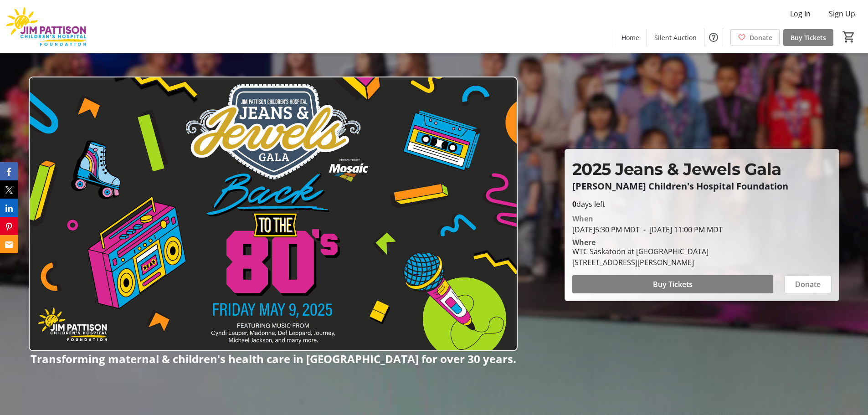 The width and height of the screenshot is (868, 415). Describe the element at coordinates (755, 37) in the screenshot. I see `a: Donate` at that location.